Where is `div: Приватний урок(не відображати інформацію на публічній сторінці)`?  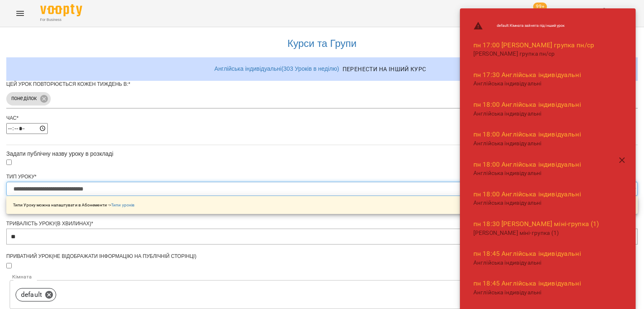
div: Приватний урок(не відображати інформацію на публічній сторінці) is located at coordinates (322, 256).